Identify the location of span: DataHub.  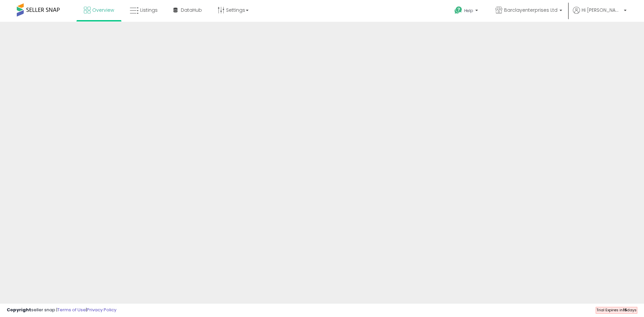
(191, 10).